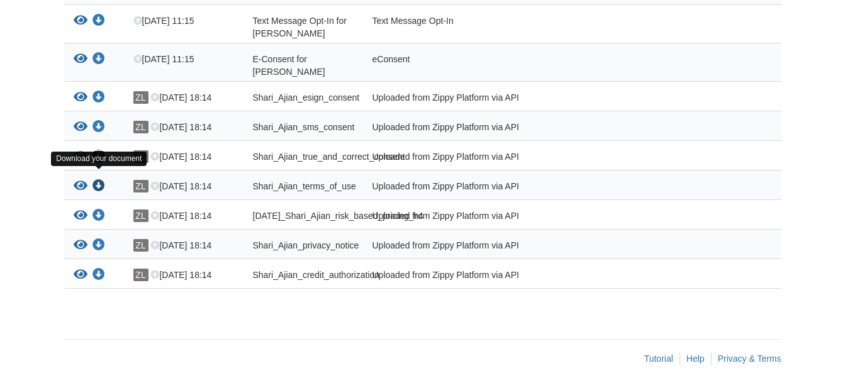 Image resolution: width=845 pixels, height=390 pixels. Describe the element at coordinates (81, 98) in the screenshot. I see `button: View Shari_Ajian_esign_consent` at that location.